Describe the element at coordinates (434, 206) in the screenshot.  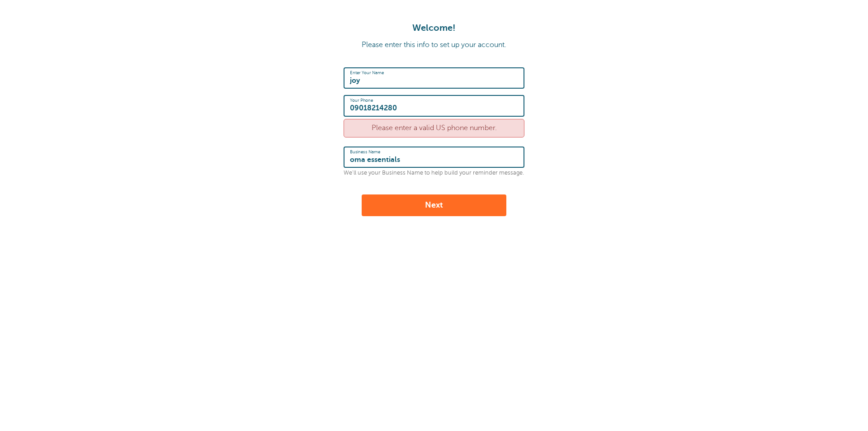
I see `button: Next` at that location.